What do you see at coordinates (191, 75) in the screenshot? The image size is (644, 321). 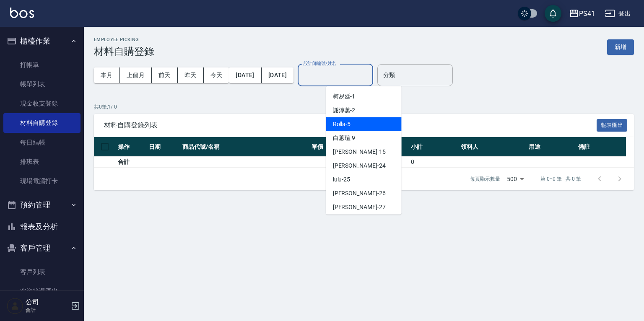 I see `button: 昨天` at bounding box center [191, 75].